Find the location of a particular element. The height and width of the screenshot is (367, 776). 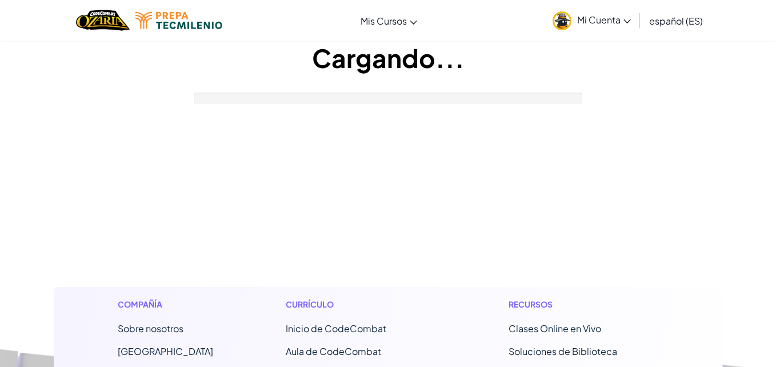

img: avatar is located at coordinates (562, 21).